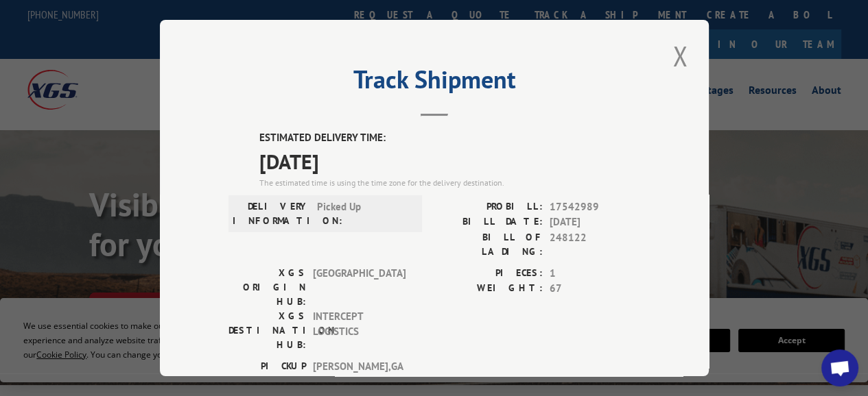  What do you see at coordinates (363, 213) in the screenshot?
I see `span: Picked Up` at bounding box center [363, 213].